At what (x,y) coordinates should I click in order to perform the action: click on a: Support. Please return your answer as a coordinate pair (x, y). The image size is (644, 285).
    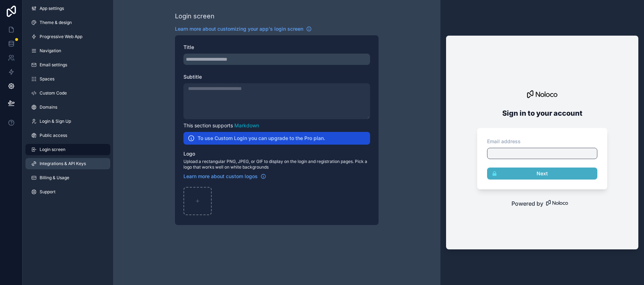
    Looking at the image, I should click on (68, 192).